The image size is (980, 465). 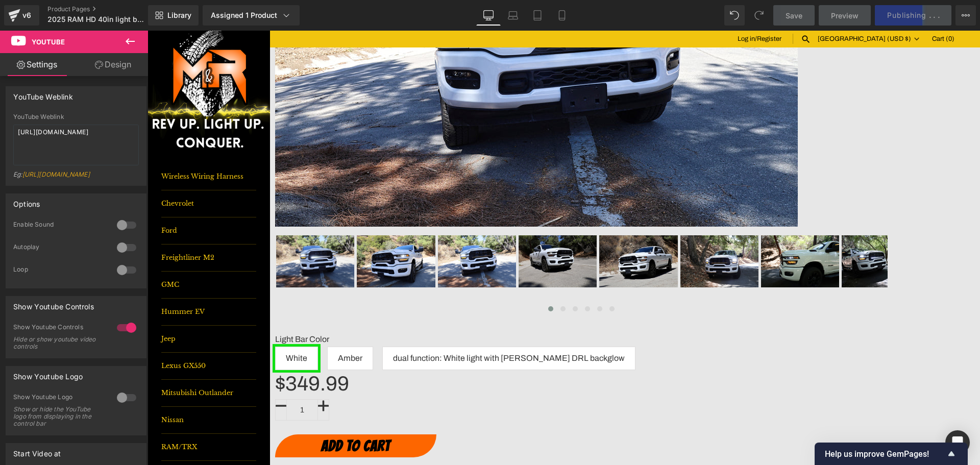 I want to click on div: Eg:, so click(x=76, y=178).